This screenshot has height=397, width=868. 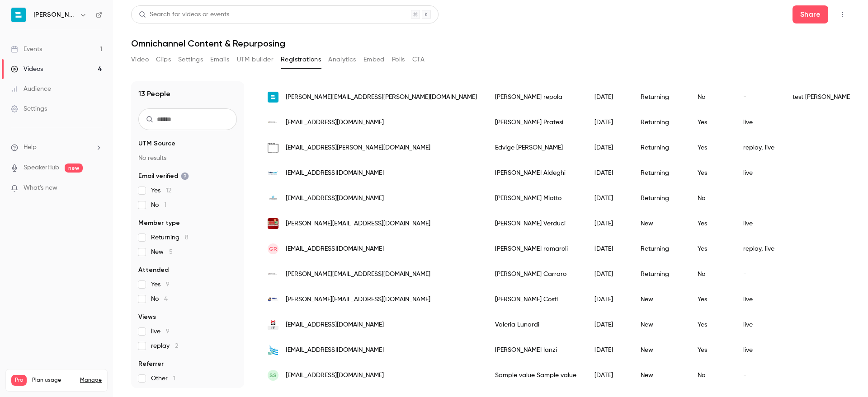 What do you see at coordinates (169, 190) in the screenshot?
I see `span: 12` at bounding box center [169, 190].